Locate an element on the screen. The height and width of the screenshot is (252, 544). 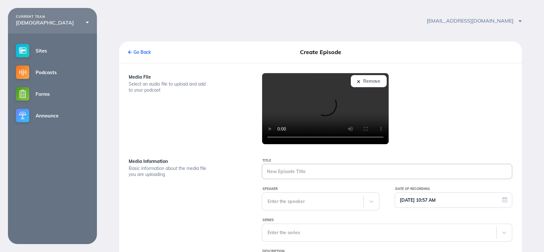
input: SpeakerEnter the speaker is located at coordinates (268, 201).